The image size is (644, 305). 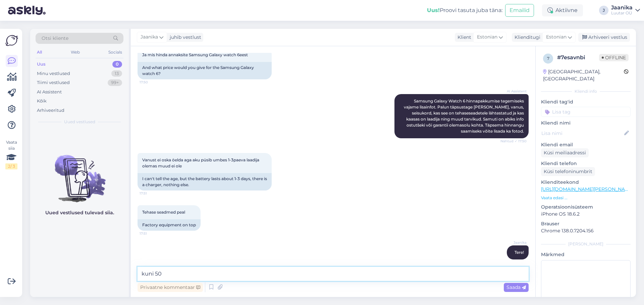 I want to click on div: Proovi tasuta juba täna:, so click(x=464, y=11).